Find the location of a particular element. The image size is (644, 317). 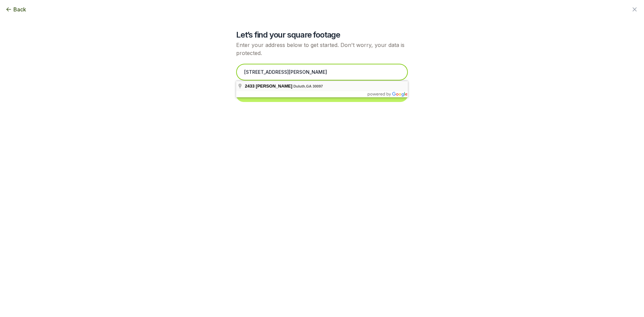

span: Duluth is located at coordinates (299, 86).